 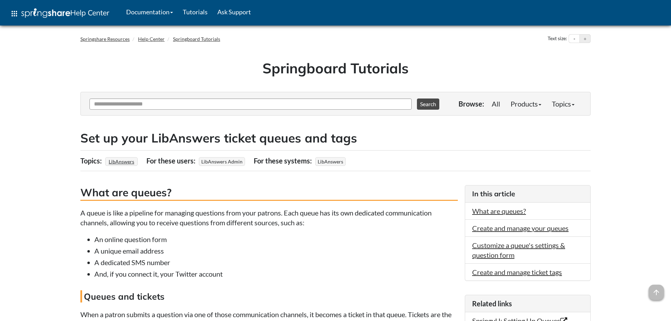 What do you see at coordinates (428, 104) in the screenshot?
I see `button: Search` at bounding box center [428, 104].